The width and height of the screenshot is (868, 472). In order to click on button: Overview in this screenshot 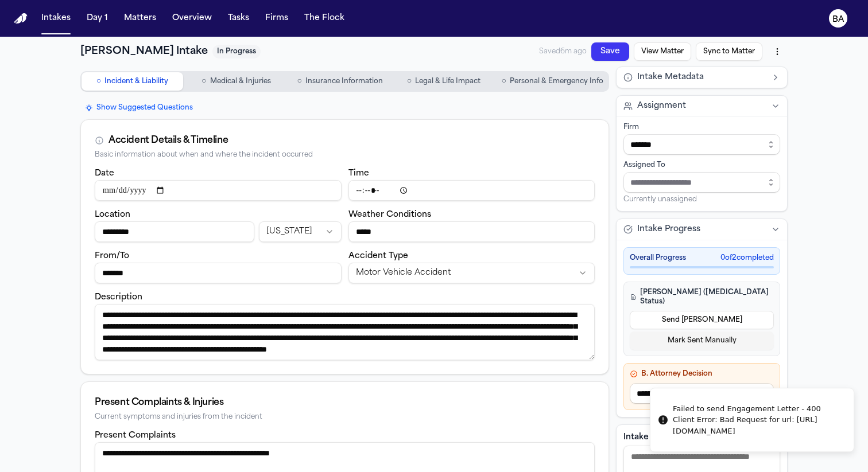, I will do `click(192, 19)`.